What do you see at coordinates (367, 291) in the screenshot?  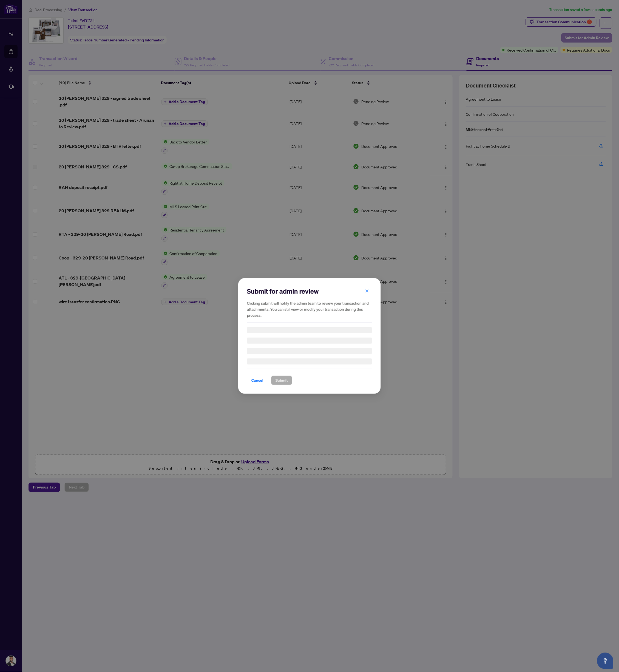 I see `span: close` at bounding box center [367, 291].